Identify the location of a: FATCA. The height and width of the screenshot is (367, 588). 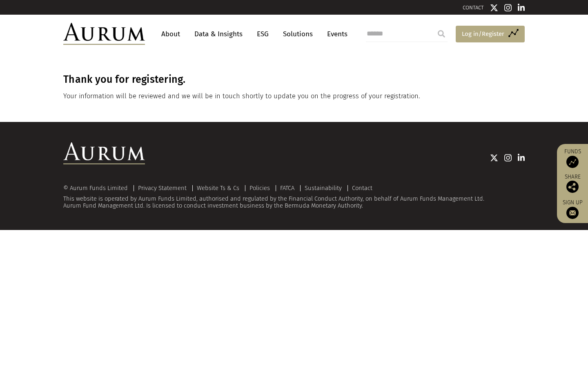
(287, 188).